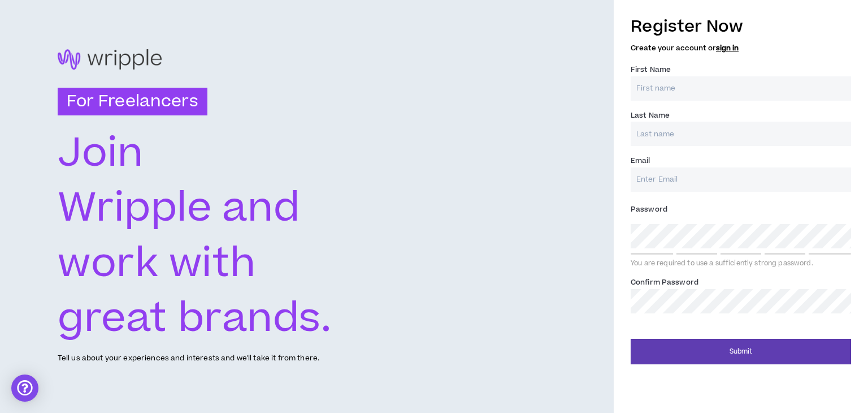 This screenshot has width=868, height=413. Describe the element at coordinates (157, 263) in the screenshot. I see `text: work with` at that location.